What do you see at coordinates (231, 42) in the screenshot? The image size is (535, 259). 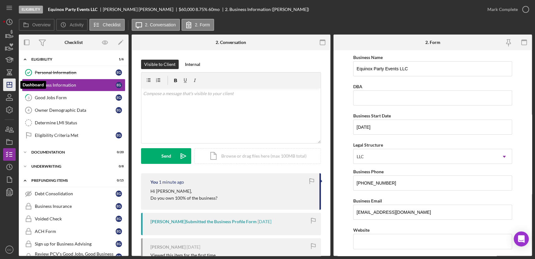 I see `div: 2. Conversation` at bounding box center [231, 42].